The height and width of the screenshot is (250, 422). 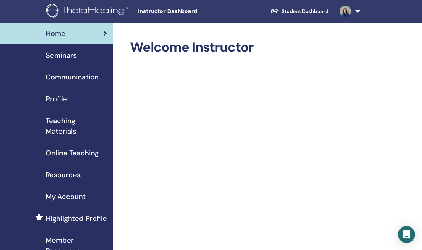 I want to click on span: Profile, so click(x=56, y=99).